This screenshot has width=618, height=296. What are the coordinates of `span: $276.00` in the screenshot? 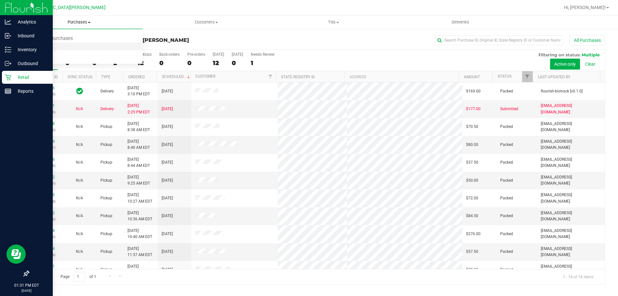 It's located at (474, 234).